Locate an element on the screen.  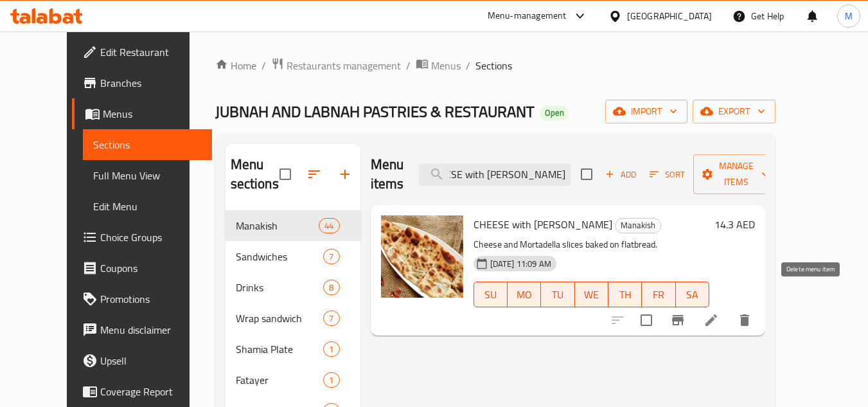
button: export is located at coordinates (733, 111).